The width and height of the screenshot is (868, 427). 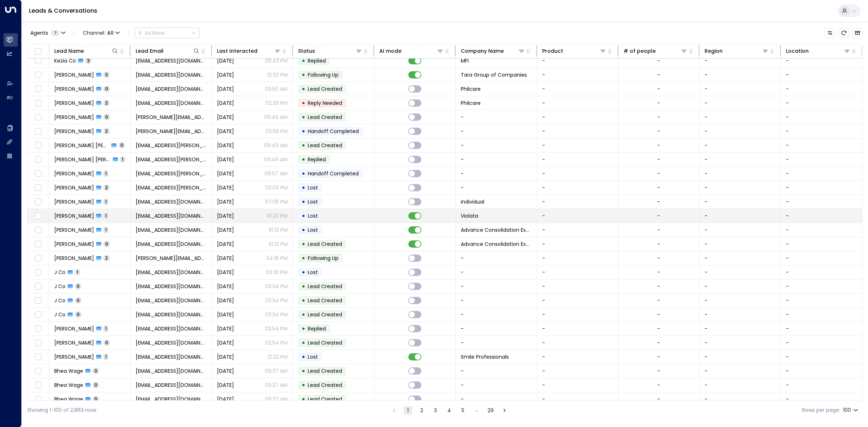 I want to click on div: Lead Email, so click(x=167, y=51).